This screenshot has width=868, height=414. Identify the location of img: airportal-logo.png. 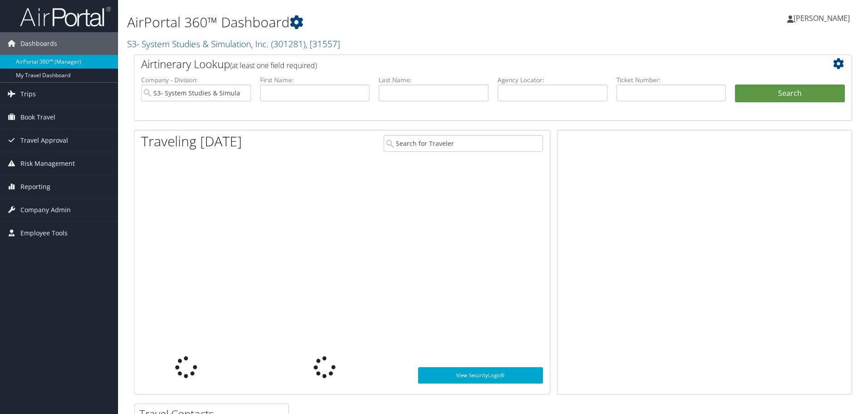
(65, 16).